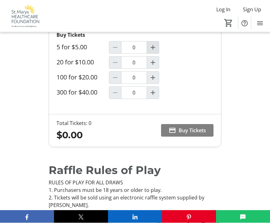 The width and height of the screenshot is (270, 223). I want to click on button: Cart, so click(228, 23).